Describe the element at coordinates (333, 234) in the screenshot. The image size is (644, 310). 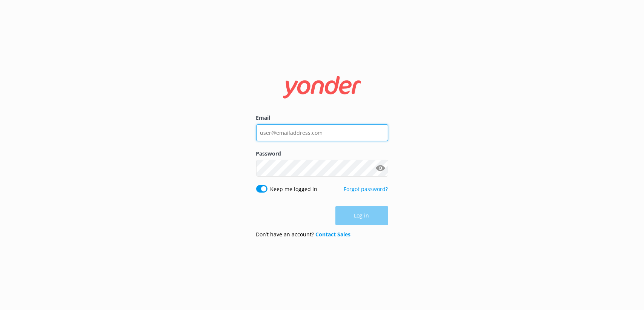
I see `a: Contact Sales` at that location.